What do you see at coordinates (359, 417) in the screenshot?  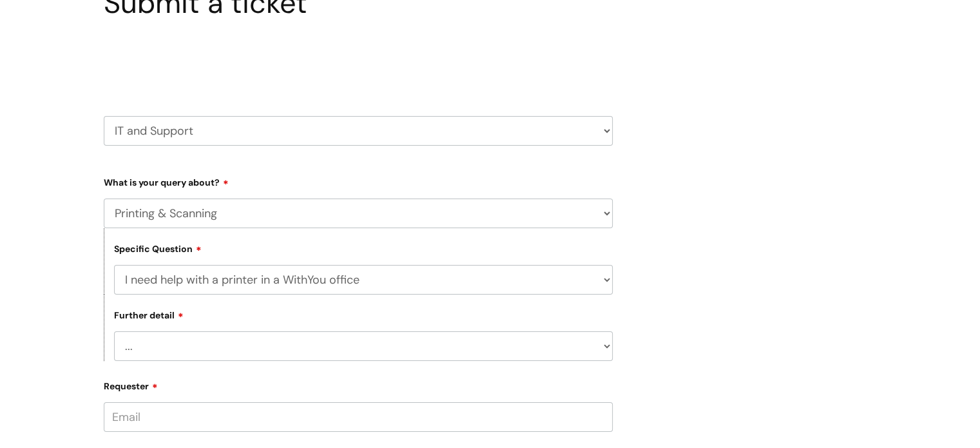 I see `input: Email` at bounding box center [359, 417].